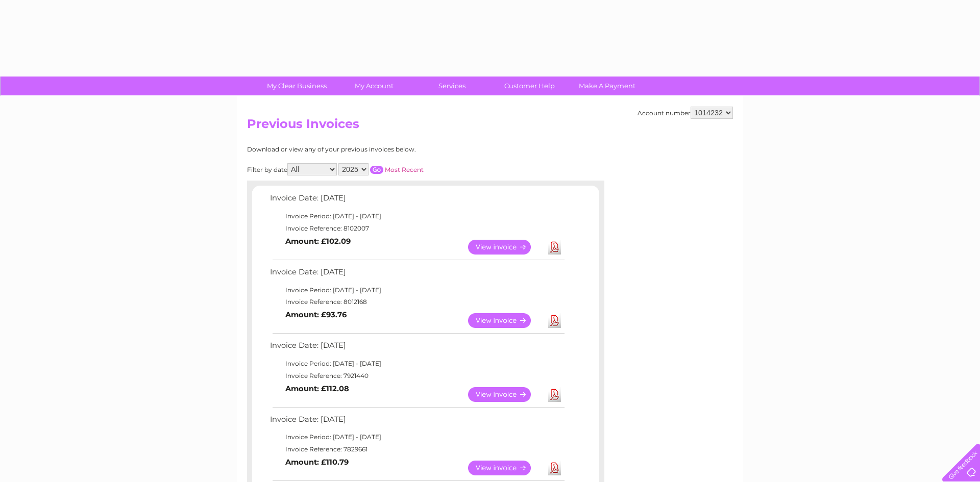 This screenshot has height=482, width=980. What do you see at coordinates (416, 376) in the screenshot?
I see `td: Invoice Reference: 7921440` at bounding box center [416, 376].